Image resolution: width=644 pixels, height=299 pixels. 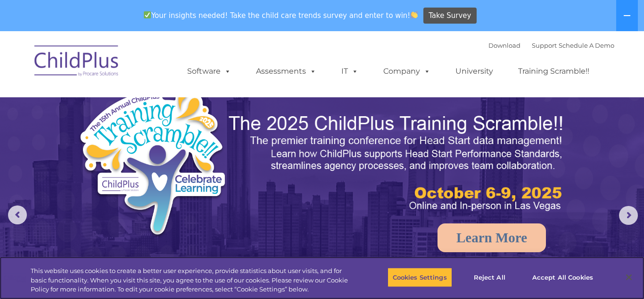 I want to click on span: Take Survey, so click(x=450, y=15).